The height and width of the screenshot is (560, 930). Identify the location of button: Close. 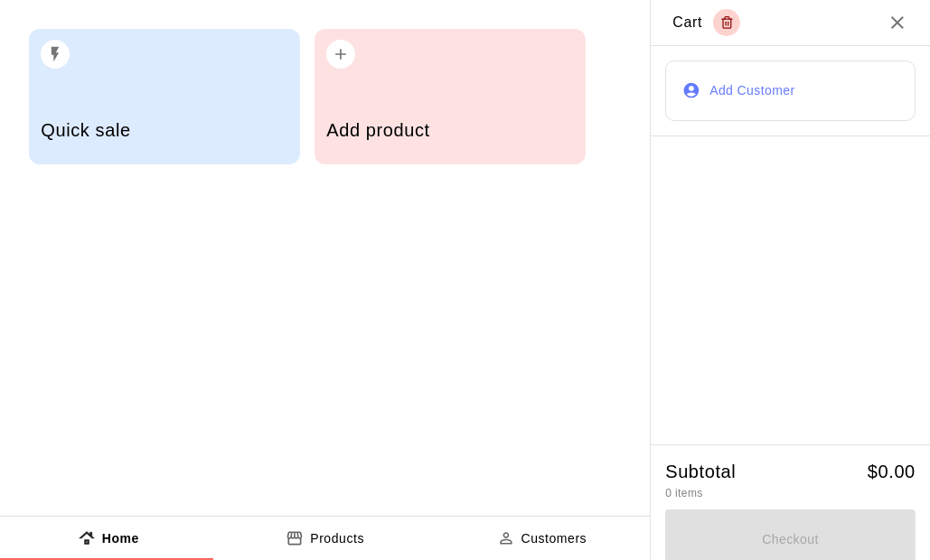
(897, 22).